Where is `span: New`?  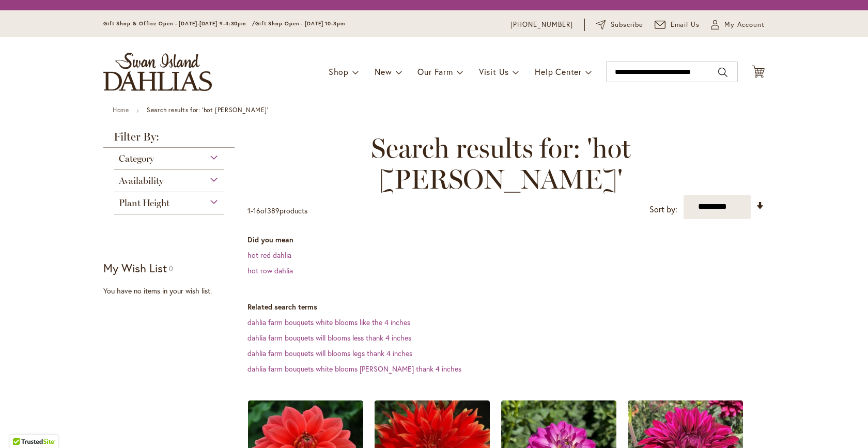 span: New is located at coordinates (382, 71).